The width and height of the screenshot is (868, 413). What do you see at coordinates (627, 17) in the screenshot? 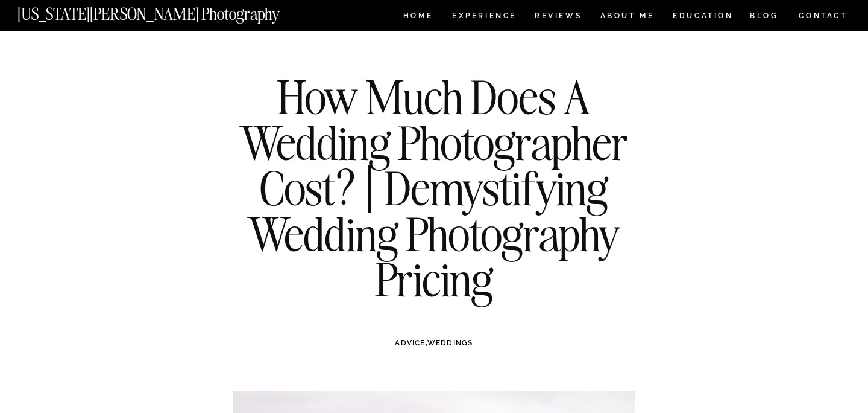
I see `nav: ABOUT ME` at bounding box center [627, 17].